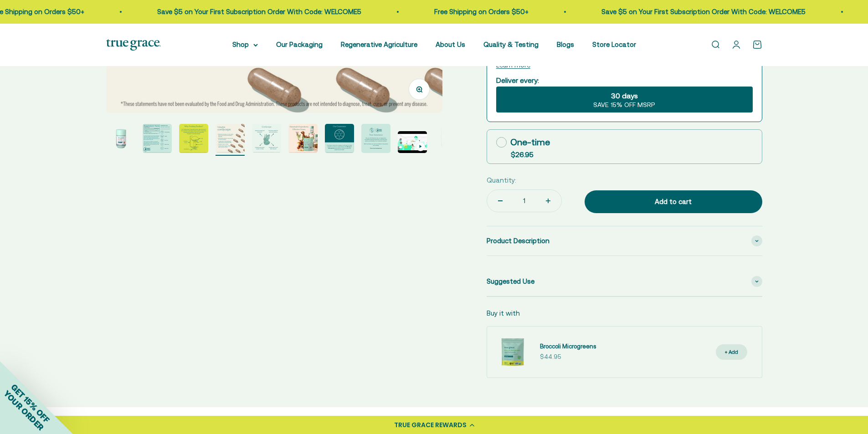  Describe the element at coordinates (512, 352) in the screenshot. I see `img: Broccoli Microgreens have been shown in studies to gently support the detoxification process — ak...` at that location.